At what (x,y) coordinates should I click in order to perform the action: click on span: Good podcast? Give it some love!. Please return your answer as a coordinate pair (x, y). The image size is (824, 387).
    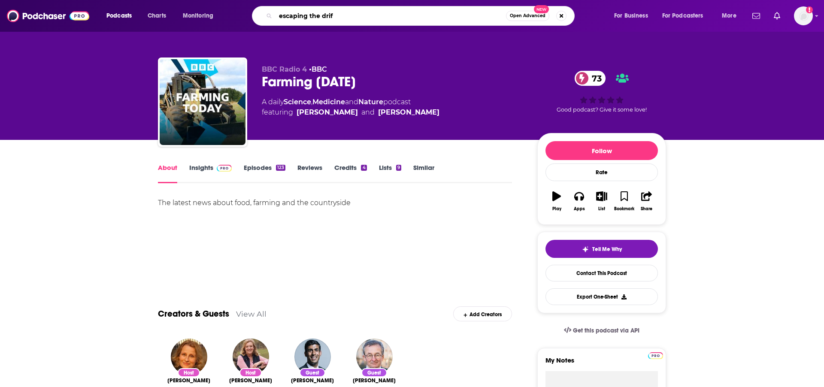
    Looking at the image, I should click on (601, 109).